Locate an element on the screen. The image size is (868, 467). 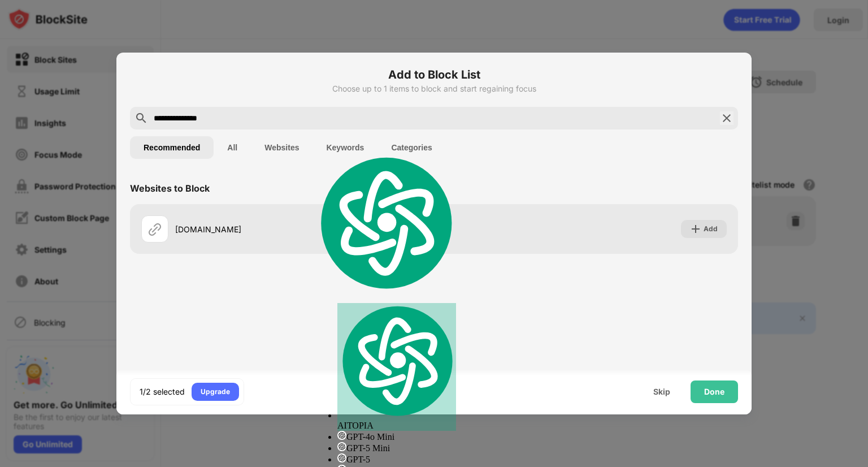
div: Websites to Block is located at coordinates (169, 188).